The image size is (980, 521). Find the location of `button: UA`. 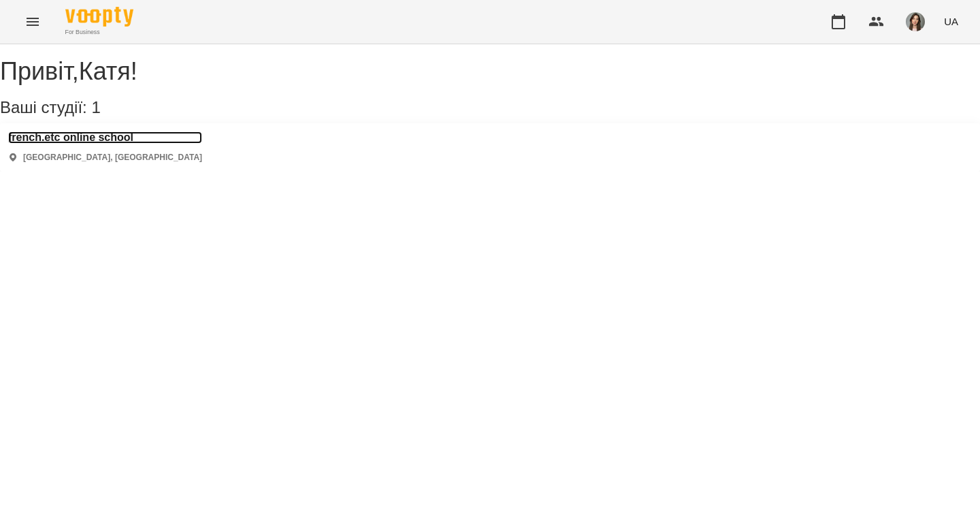

button: UA is located at coordinates (950, 21).